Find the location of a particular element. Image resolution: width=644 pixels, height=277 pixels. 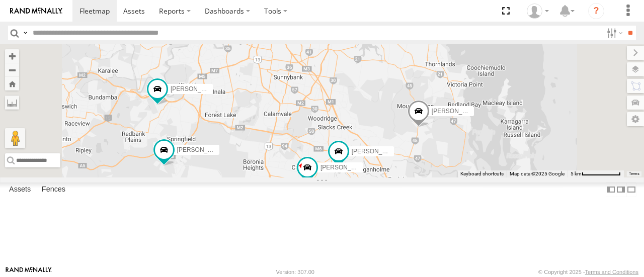

label: Dock Summary Table to the Right is located at coordinates (621, 189).